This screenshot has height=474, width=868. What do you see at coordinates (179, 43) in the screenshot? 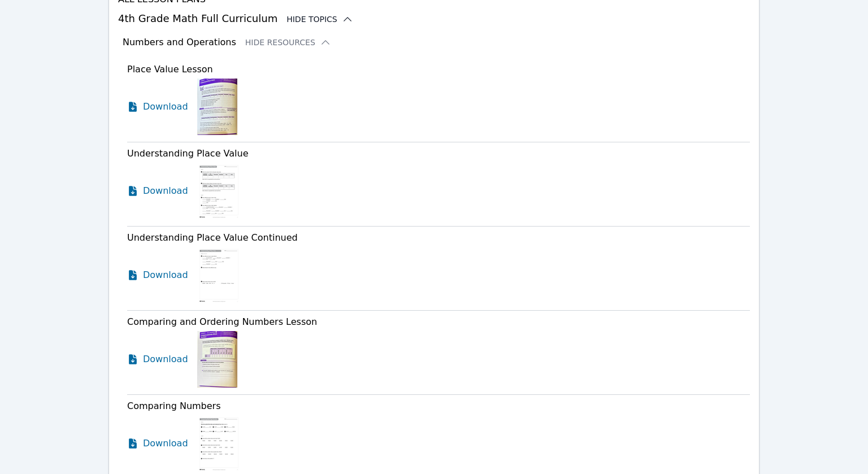
I see `h3: Numbers and Operations` at bounding box center [179, 43].